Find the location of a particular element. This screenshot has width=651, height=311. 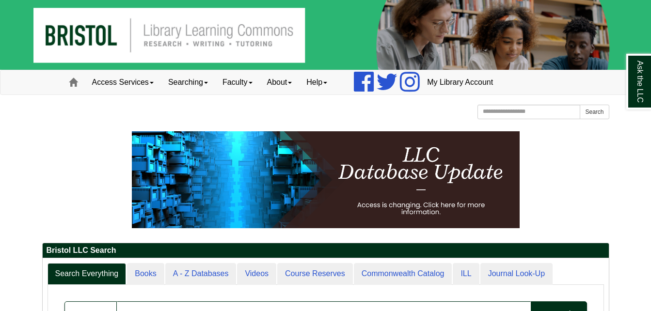

a: Commonwealth Catalog is located at coordinates (403, 274).